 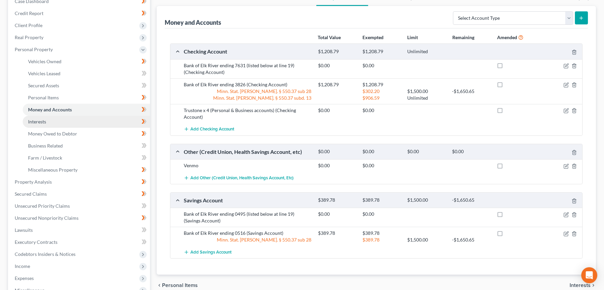 I want to click on span: Business Related, so click(x=45, y=145).